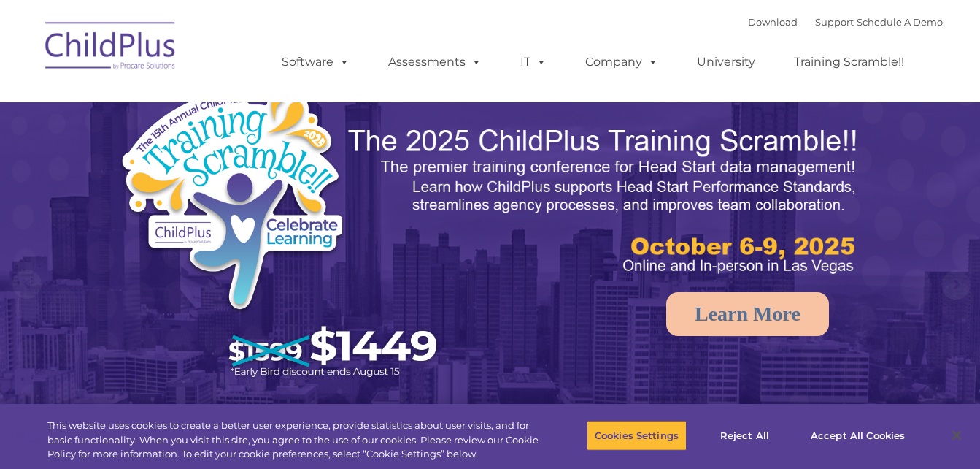 The width and height of the screenshot is (980, 469). I want to click on button: Close, so click(957, 435).